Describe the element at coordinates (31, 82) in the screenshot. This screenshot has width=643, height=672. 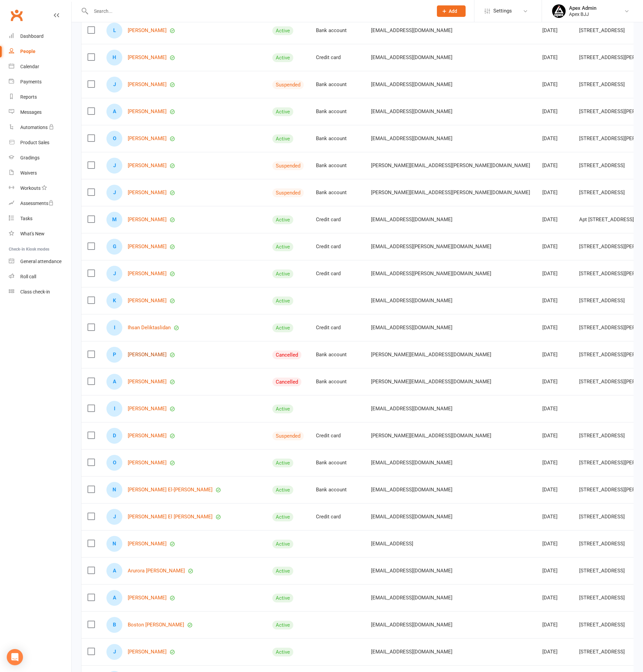
I see `div: Payments` at that location.